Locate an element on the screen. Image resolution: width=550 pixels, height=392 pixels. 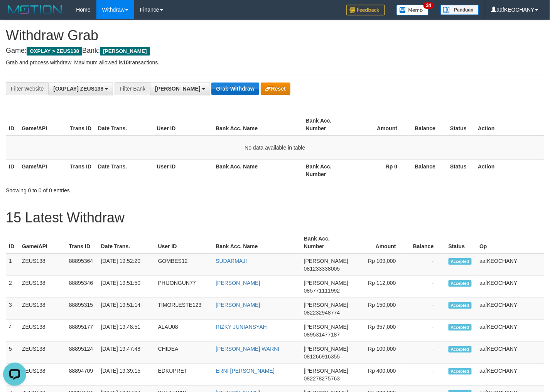
span: Copy 082232948774 to clipboard is located at coordinates (322, 313).